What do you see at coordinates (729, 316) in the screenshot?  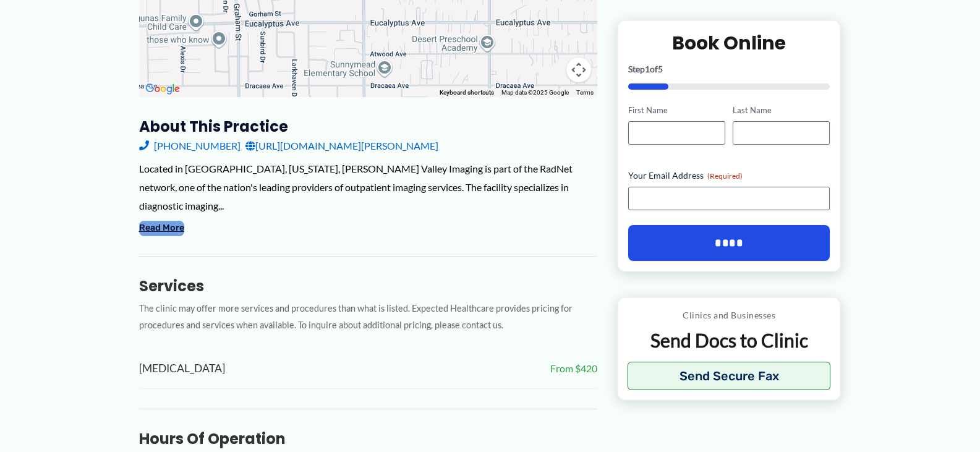 I see `p: Clinics and Businesses` at bounding box center [729, 316].